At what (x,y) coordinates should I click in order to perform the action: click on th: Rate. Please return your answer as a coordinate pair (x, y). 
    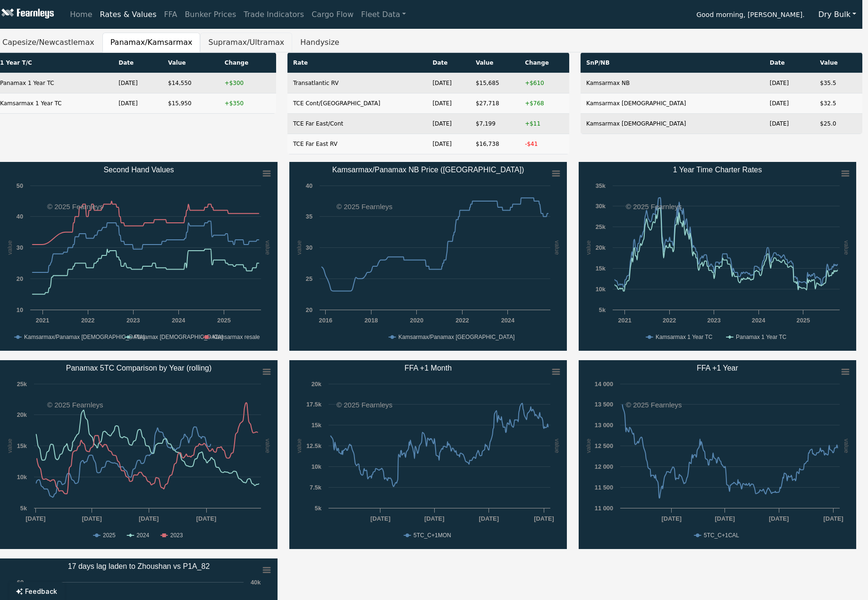
    Looking at the image, I should click on (357, 63).